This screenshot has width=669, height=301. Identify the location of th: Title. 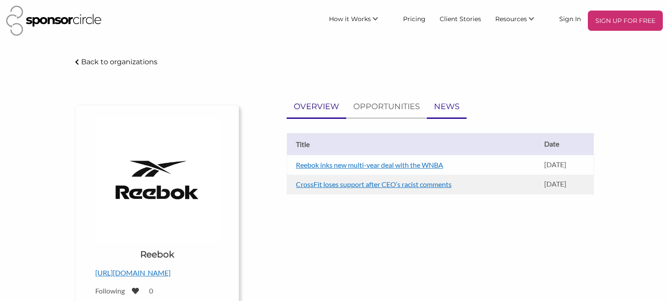
(413, 144).